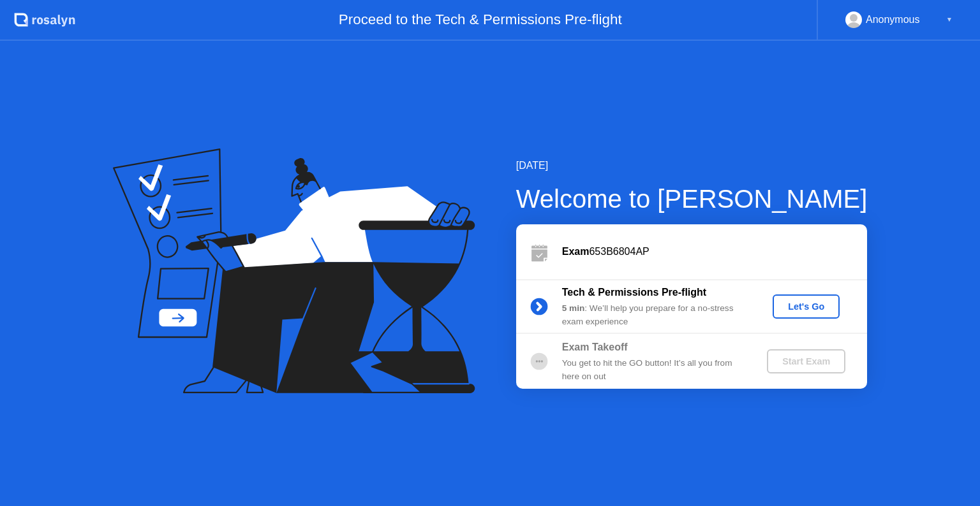 The image size is (980, 506). I want to click on div: Let's Go, so click(806, 306).